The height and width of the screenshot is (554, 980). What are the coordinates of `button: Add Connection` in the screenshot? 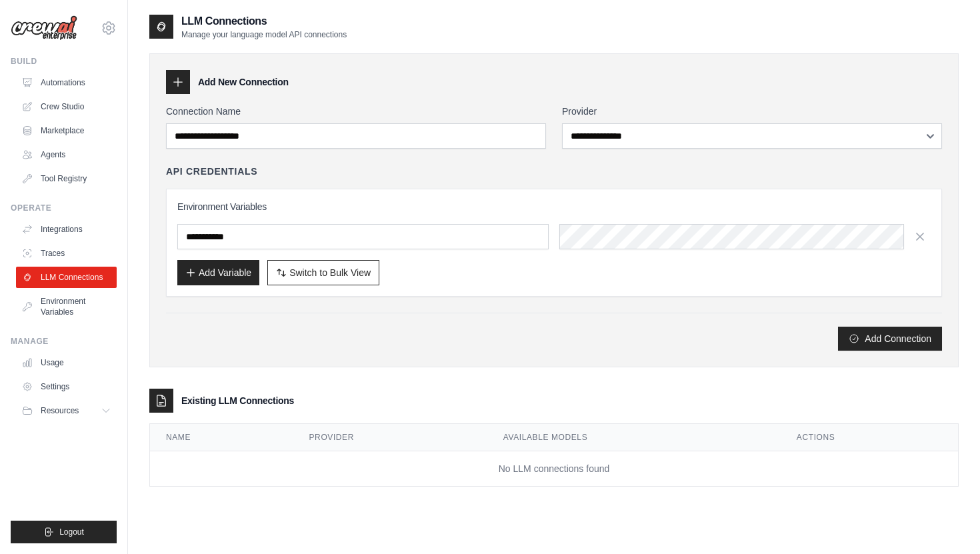 It's located at (890, 338).